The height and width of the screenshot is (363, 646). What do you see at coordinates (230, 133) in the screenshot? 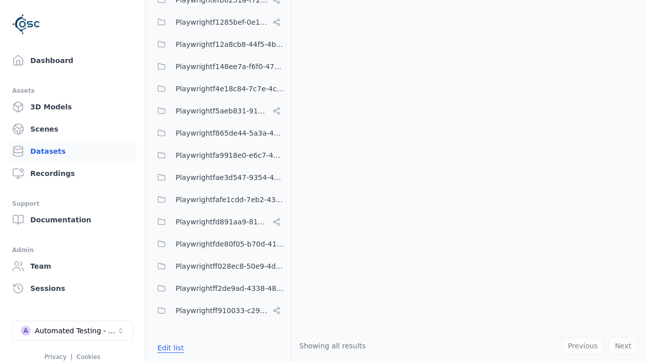
I see `span: Playwrightf865de44-5a3a-4288-a605-65bfd134d238` at bounding box center [230, 133].